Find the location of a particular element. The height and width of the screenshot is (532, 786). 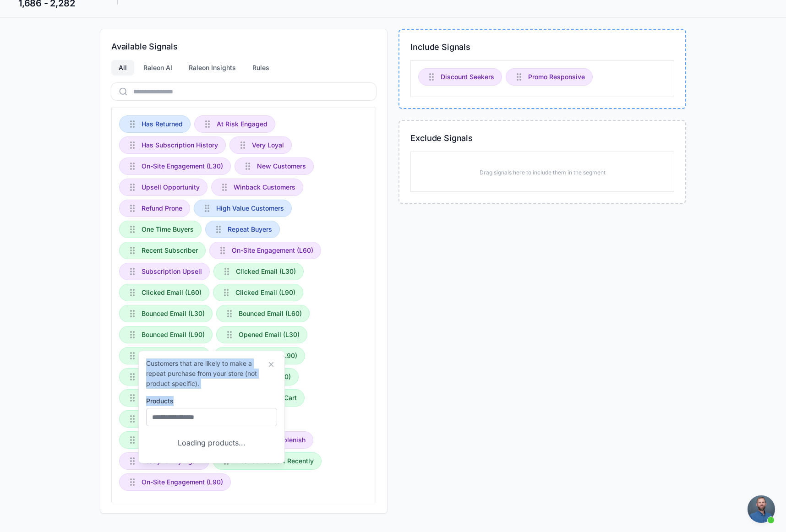

div: Rules is located at coordinates (261, 68).